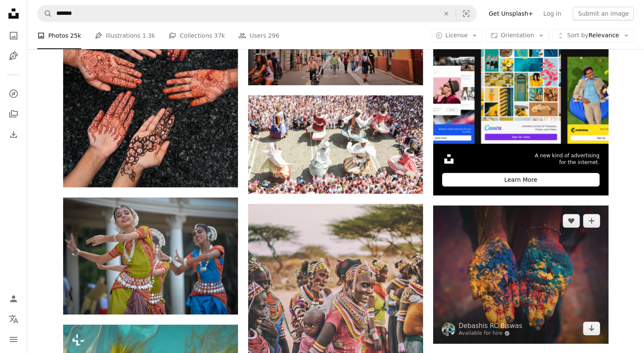 Image resolution: width=644 pixels, height=353 pixels. What do you see at coordinates (448, 329) in the screenshot?
I see `a: Go to Debashis RC Biswas's profile` at bounding box center [448, 329].